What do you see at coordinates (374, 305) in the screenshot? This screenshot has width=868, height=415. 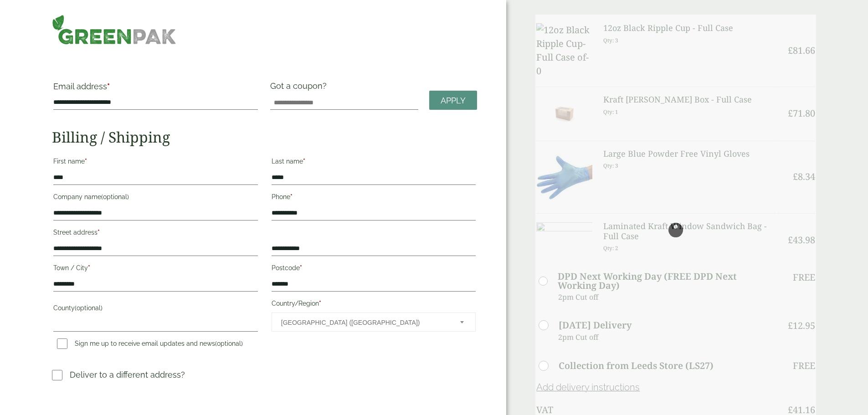 I see `label: Country/Region` at bounding box center [374, 305].